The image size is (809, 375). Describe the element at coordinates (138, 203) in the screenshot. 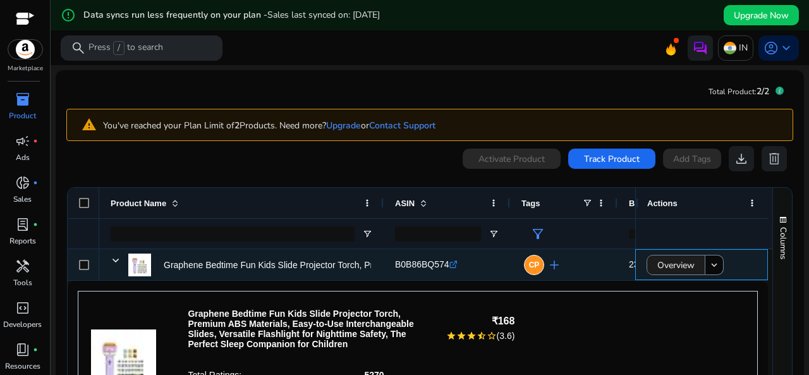

I see `span: Product Name` at that location.